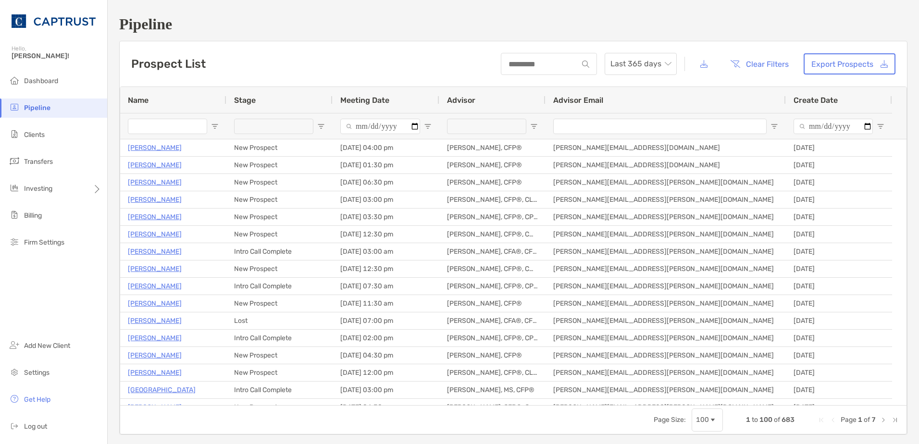 The width and height of the screenshot is (919, 444). I want to click on div: Last Page, so click(895, 420).